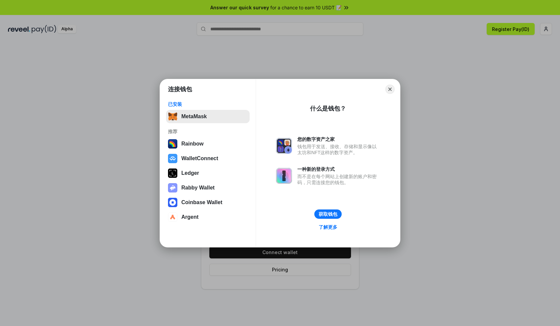 This screenshot has height=326, width=560. Describe the element at coordinates (339, 139) in the screenshot. I see `div: 您的数字资产之家` at that location.